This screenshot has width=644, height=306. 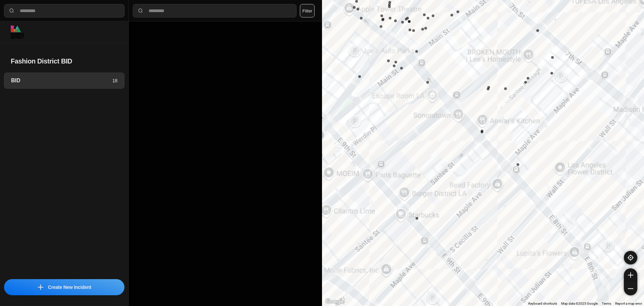 I want to click on img: Google, so click(x=335, y=301).